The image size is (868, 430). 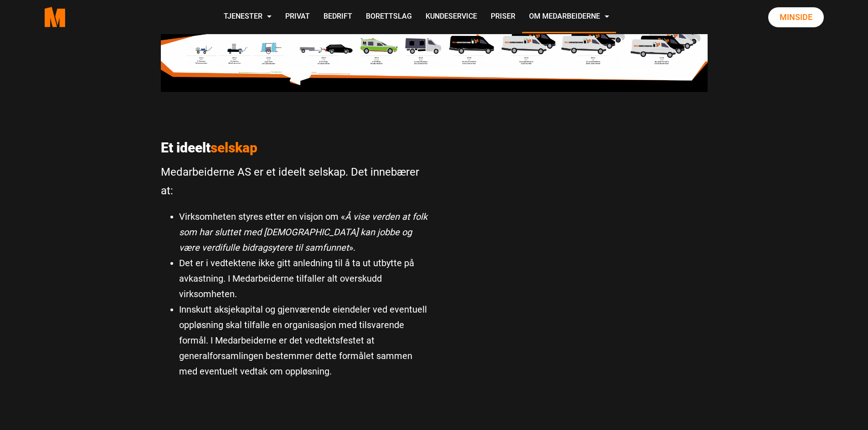 I want to click on a: Tjenester, so click(x=248, y=17).